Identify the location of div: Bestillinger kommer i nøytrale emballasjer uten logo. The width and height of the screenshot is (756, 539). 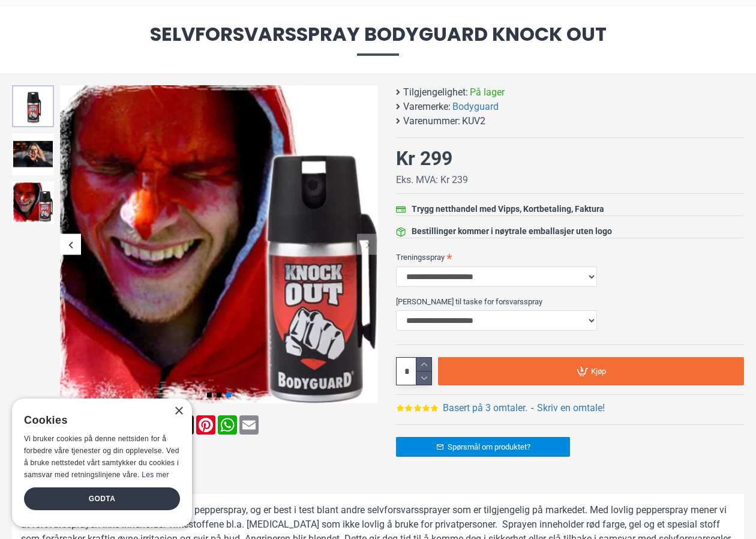
(512, 231).